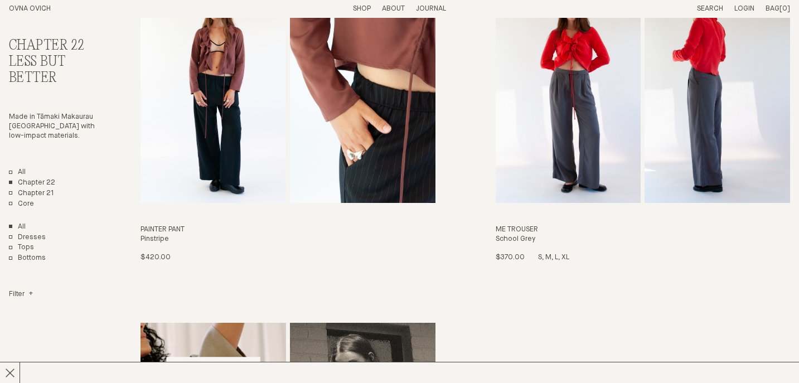 This screenshot has width=799, height=383. I want to click on h2: Chapter 22, so click(54, 46).